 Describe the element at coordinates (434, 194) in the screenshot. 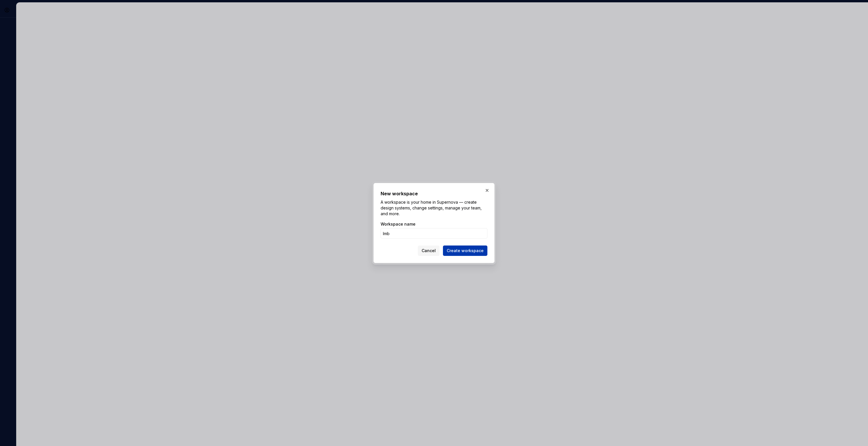

I see `h2: New workspace` at that location.